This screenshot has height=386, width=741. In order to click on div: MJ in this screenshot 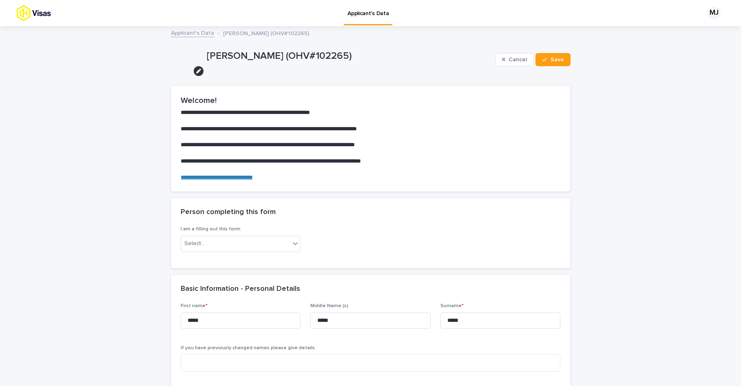, I will do `click(715, 13)`.